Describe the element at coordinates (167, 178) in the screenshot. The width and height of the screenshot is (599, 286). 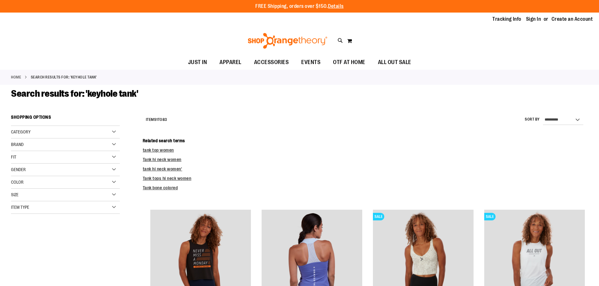
I see `a: Tank tops hi neck women` at that location.